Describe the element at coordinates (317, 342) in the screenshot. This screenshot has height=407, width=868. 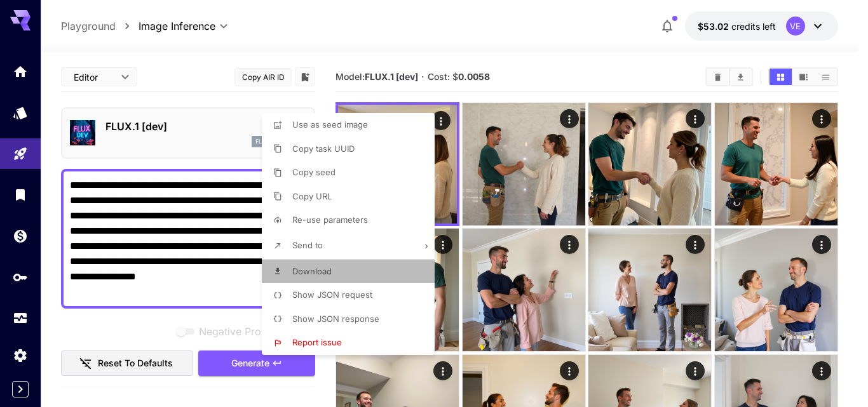
I see `span: Report issue` at that location.